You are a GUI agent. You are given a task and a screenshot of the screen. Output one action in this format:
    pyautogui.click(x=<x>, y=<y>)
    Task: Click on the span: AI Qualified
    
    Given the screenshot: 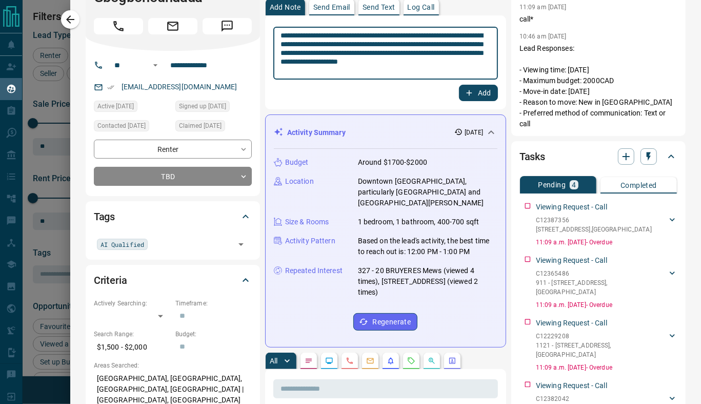 What is the action you would take?
    pyautogui.click(x=122, y=244)
    